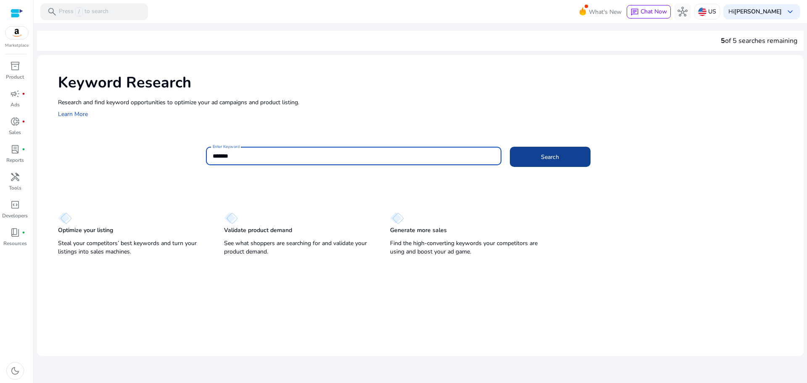 This screenshot has width=807, height=383. What do you see at coordinates (15, 205) in the screenshot?
I see `span: code_blocks` at bounding box center [15, 205].